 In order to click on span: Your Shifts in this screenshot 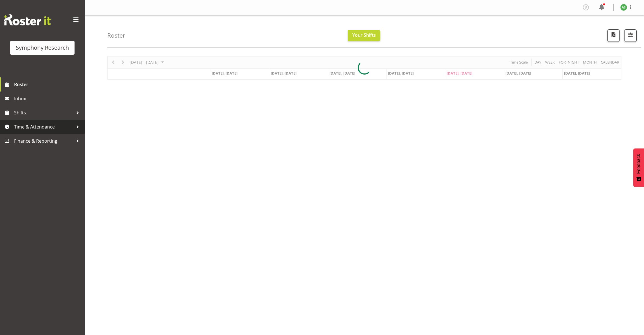, I will do `click(364, 35)`.